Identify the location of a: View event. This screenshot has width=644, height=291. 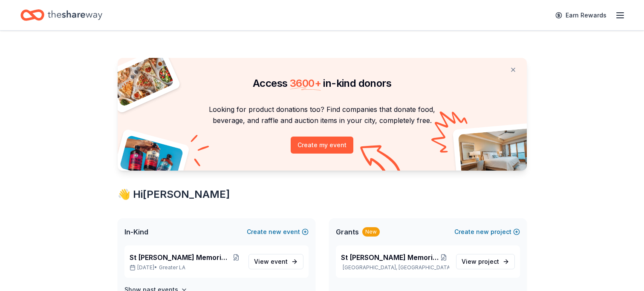
(275, 262).